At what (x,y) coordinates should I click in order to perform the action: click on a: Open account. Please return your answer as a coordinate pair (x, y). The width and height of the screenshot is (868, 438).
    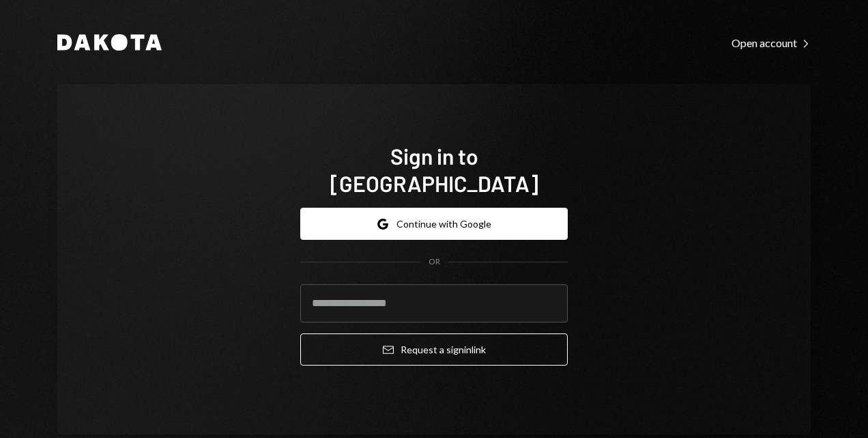
    Looking at the image, I should click on (771, 42).